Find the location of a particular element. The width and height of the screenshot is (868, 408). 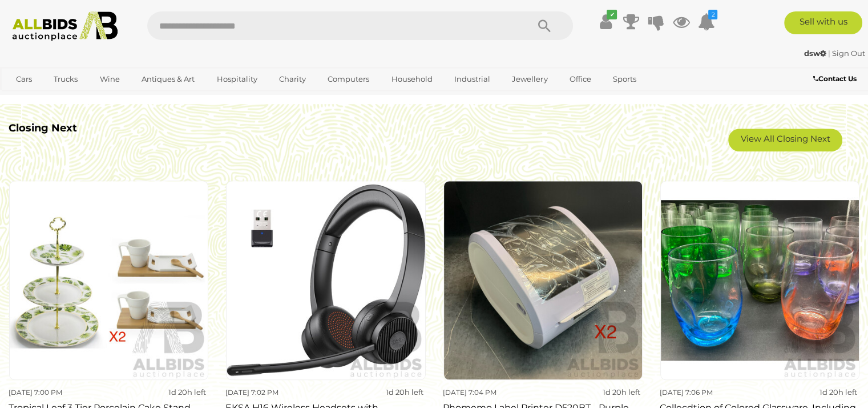

a: 2 is located at coordinates (706, 22).